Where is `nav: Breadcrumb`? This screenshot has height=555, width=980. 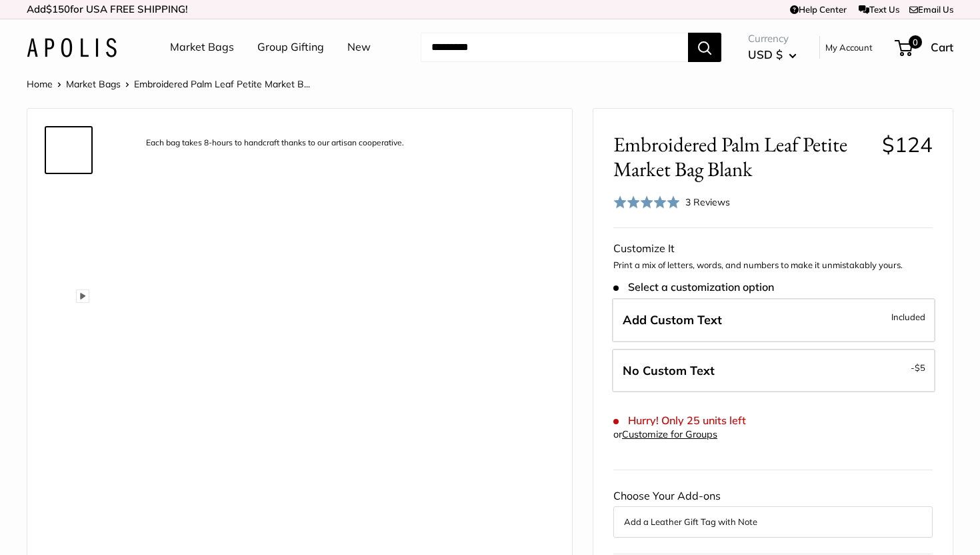 nav: Breadcrumb is located at coordinates (168, 84).